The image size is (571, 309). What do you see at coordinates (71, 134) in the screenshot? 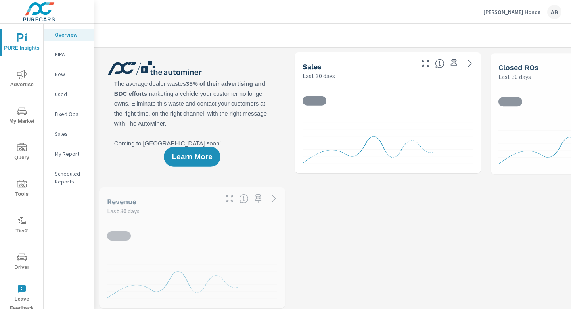
I see `p: Sales` at bounding box center [71, 134].